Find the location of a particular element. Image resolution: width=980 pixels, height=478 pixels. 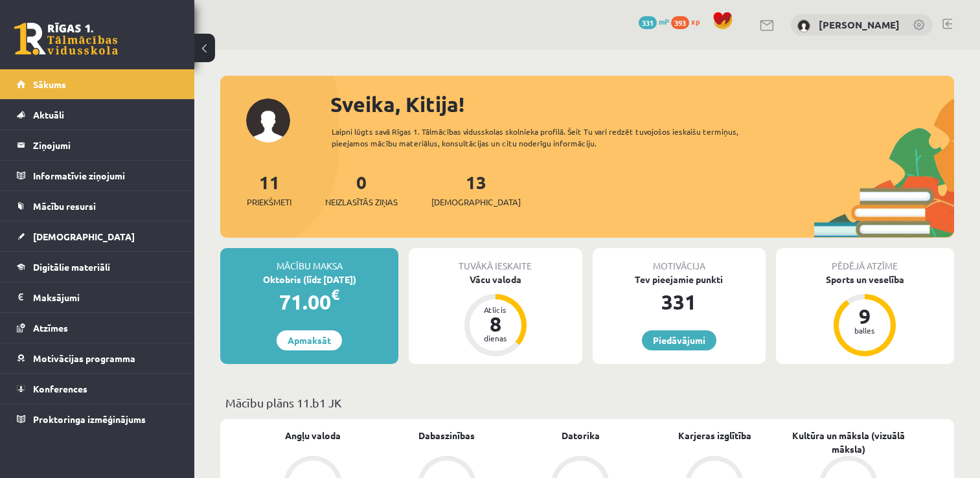

a: Ziņojumi is located at coordinates (97, 145).